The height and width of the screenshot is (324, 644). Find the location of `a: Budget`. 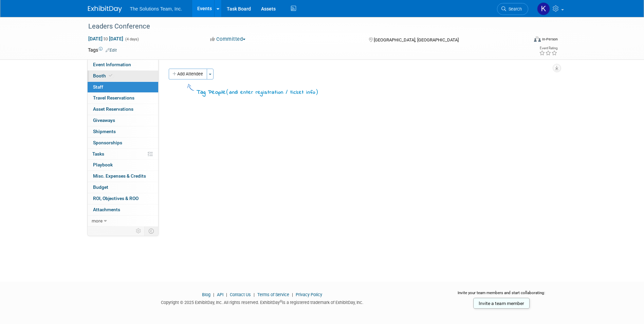

a: Budget is located at coordinates (123, 187).